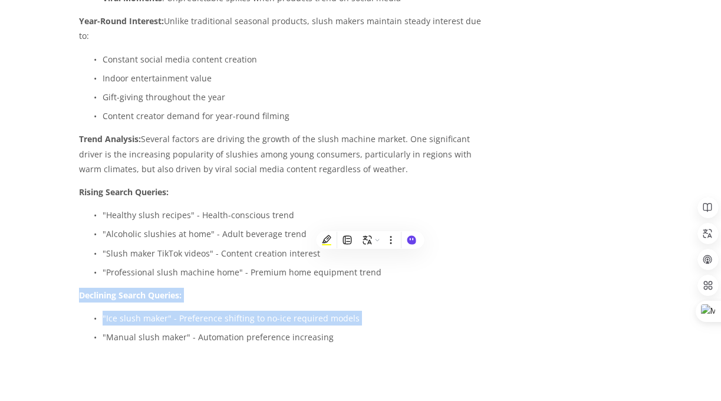 The height and width of the screenshot is (401, 721). What do you see at coordinates (297, 337) in the screenshot?
I see `p: "Manual slush maker" - Automation preference increasing` at bounding box center [297, 337].